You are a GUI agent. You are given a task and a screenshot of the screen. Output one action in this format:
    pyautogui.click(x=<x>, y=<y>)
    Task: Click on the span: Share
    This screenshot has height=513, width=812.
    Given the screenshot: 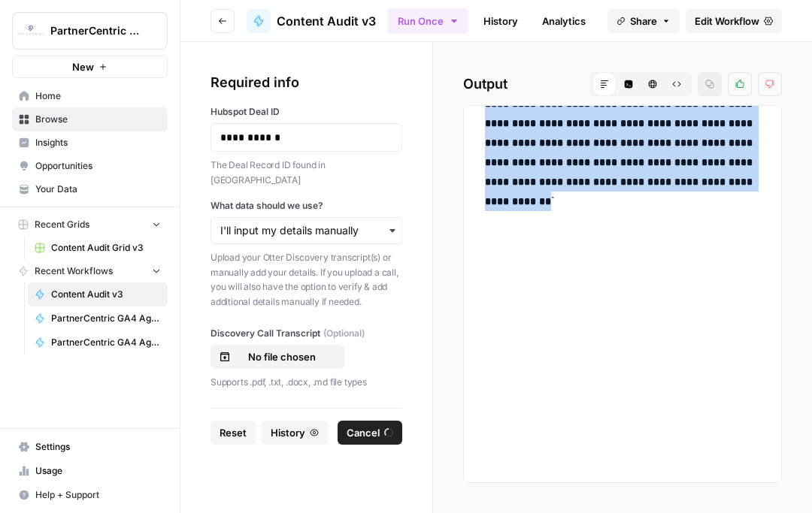 What is the action you would take?
    pyautogui.click(x=644, y=21)
    